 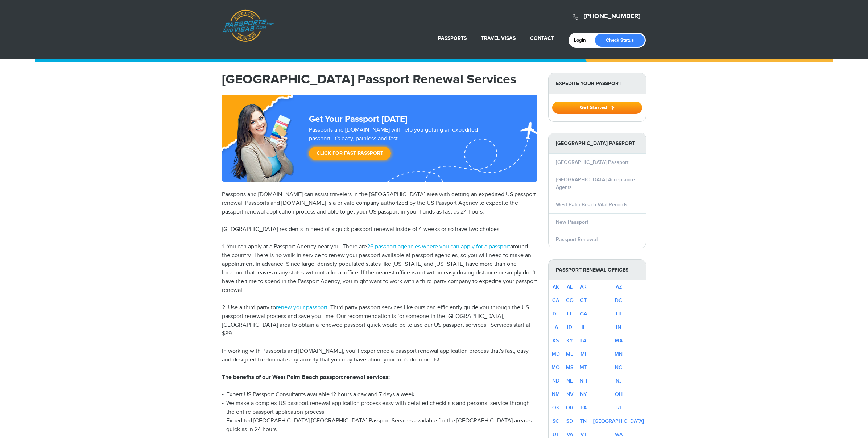 What do you see at coordinates (569, 287) in the screenshot?
I see `a: AL` at bounding box center [569, 287].